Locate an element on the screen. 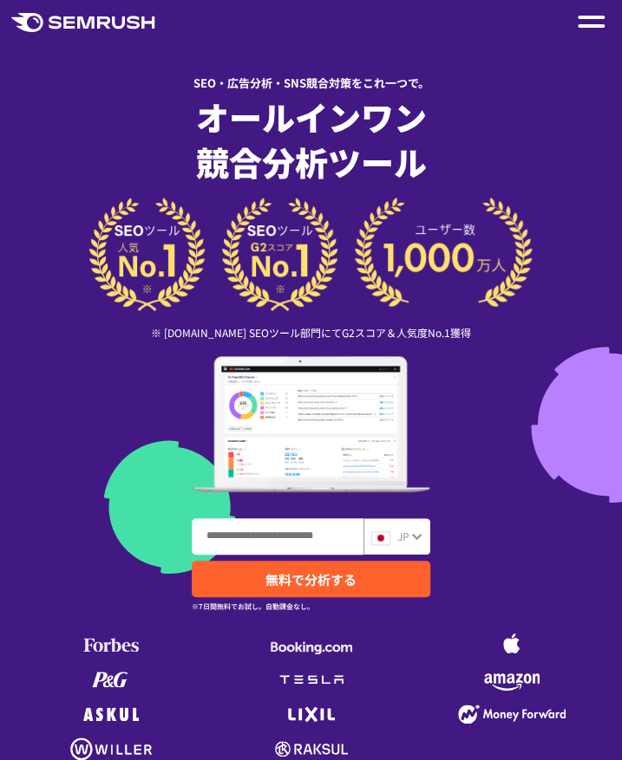 The width and height of the screenshot is (622, 760). div: SEO・広告分析・SNS競合対策をこれ一つで。 is located at coordinates (310, 76).